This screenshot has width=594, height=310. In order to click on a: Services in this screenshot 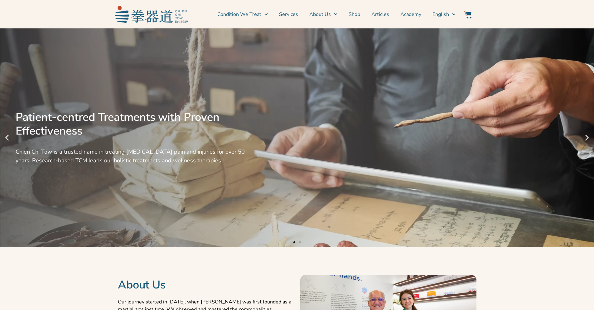, I will do `click(289, 14)`.